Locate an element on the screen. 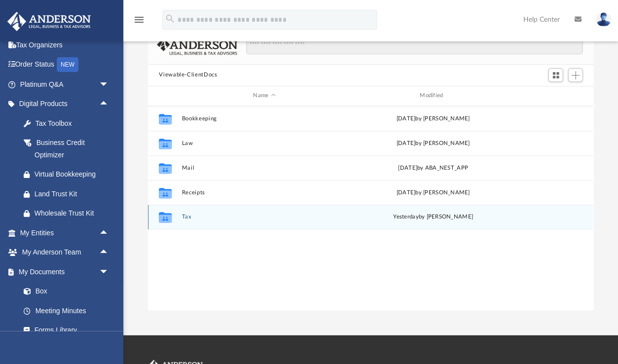 This screenshot has height=364, width=618. div: Wholesale Trust Kit is located at coordinates (72, 213).